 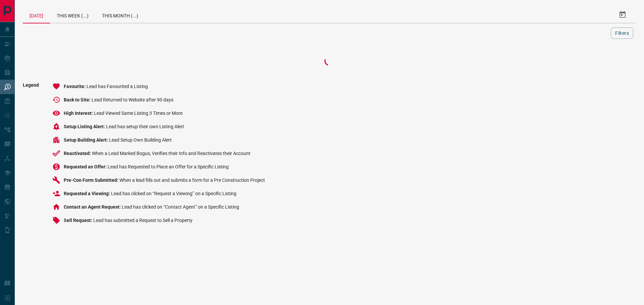 What do you see at coordinates (623, 15) in the screenshot?
I see `button: Select Date Range` at bounding box center [623, 15].